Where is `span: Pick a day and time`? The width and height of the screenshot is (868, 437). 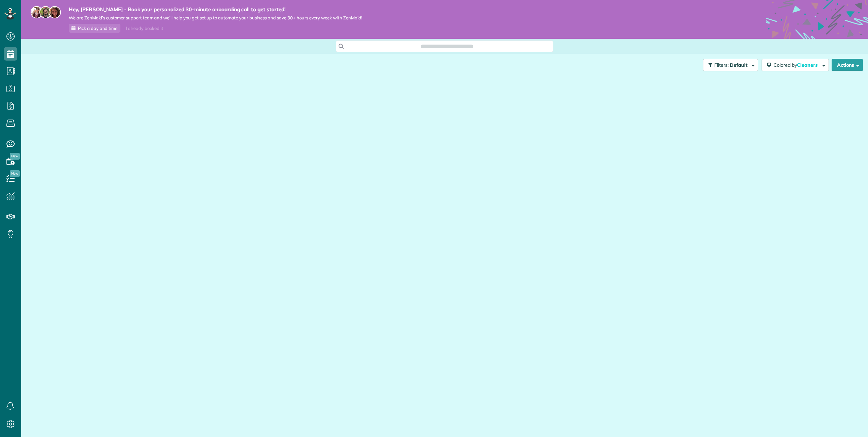 span: Pick a day and time is located at coordinates (97, 28).